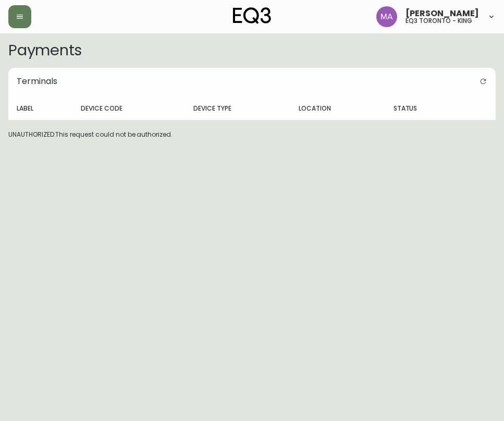  Describe the element at coordinates (387, 17) in the screenshot. I see `img: 4f0989f25cbf85e7eb2537583095d61e` at that location.